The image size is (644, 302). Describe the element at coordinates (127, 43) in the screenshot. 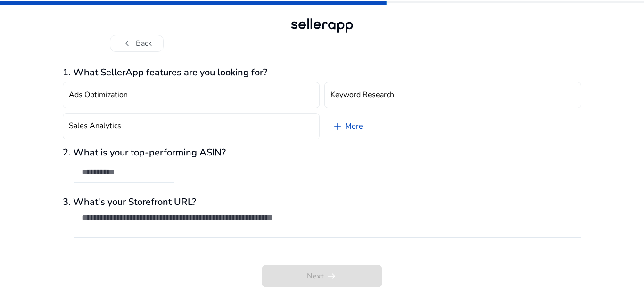

I see `span: chevron_left` at that location.